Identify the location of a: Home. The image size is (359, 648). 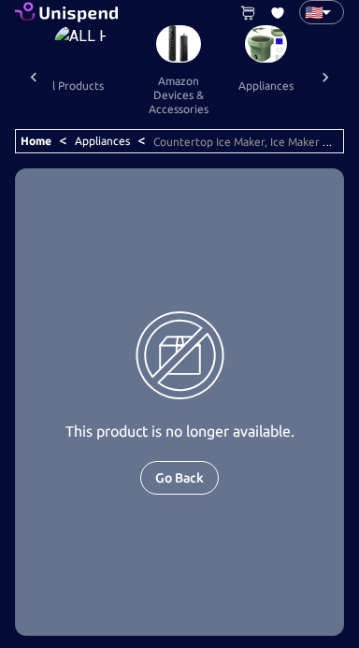
(36, 140).